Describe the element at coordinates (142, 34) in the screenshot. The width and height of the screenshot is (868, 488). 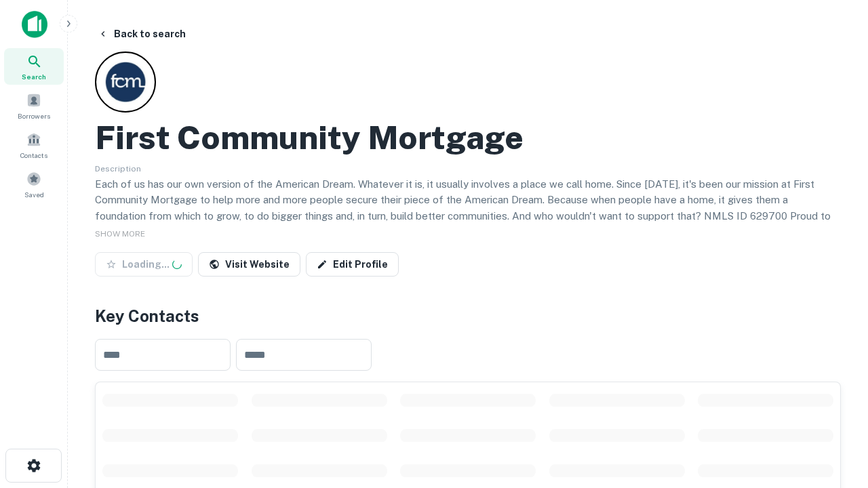
I see `button: Back to search` at that location.